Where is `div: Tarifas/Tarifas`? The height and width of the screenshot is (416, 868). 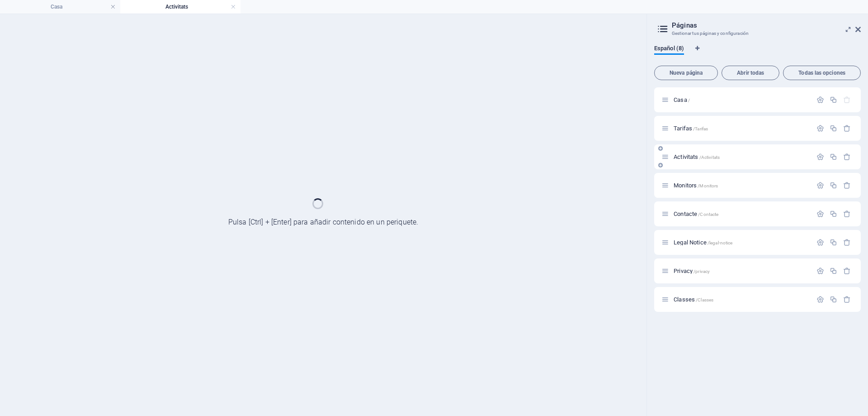 div: Tarifas/Tarifas is located at coordinates (742, 128).